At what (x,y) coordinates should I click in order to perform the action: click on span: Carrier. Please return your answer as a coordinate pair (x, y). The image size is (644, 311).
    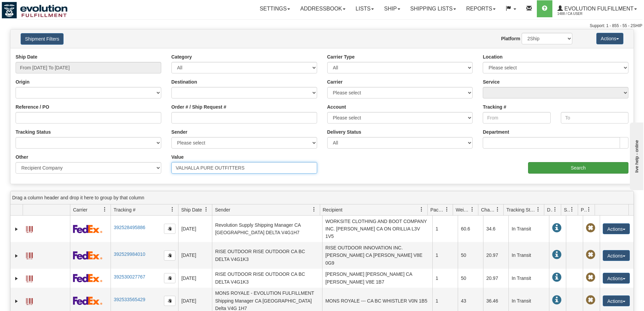
    Looking at the image, I should click on (80, 210).